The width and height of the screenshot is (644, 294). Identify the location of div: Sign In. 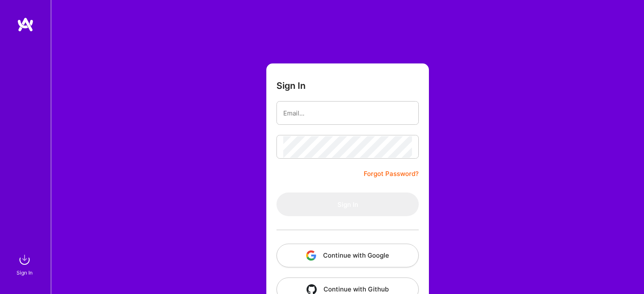
(25, 272).